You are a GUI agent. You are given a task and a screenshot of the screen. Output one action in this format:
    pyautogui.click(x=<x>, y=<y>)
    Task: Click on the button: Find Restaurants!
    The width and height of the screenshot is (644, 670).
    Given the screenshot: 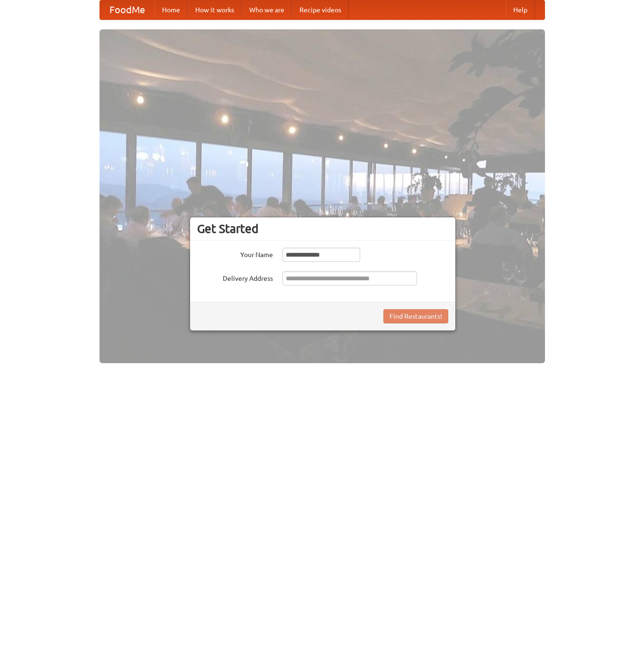 What is the action you would take?
    pyautogui.click(x=416, y=316)
    